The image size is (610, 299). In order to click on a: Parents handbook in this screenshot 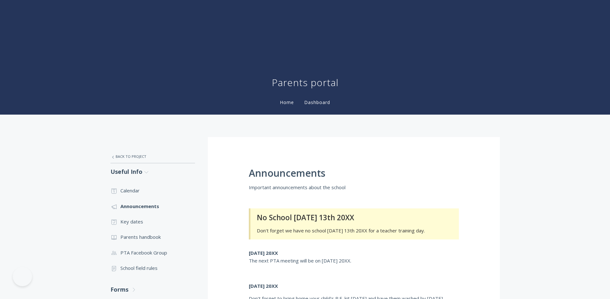, I will do `click(153, 237)`.